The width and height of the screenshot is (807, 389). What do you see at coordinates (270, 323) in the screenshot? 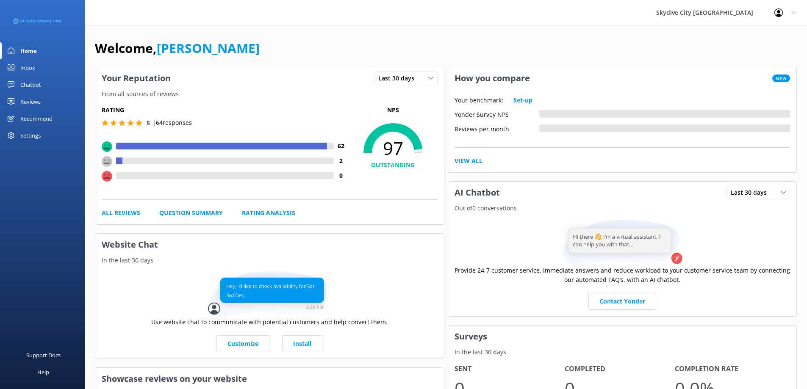
I see `p: Use website chat to communicate with potential customers and help convert them.` at bounding box center [270, 323].